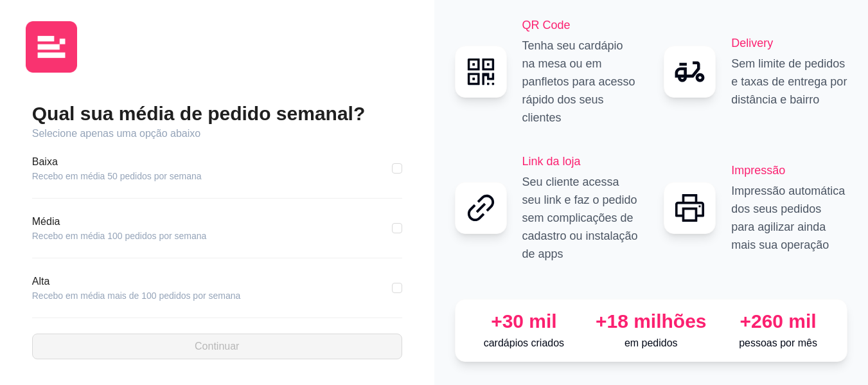 Image resolution: width=868 pixels, height=385 pixels. What do you see at coordinates (136, 282) in the screenshot?
I see `article: Alta` at bounding box center [136, 282].